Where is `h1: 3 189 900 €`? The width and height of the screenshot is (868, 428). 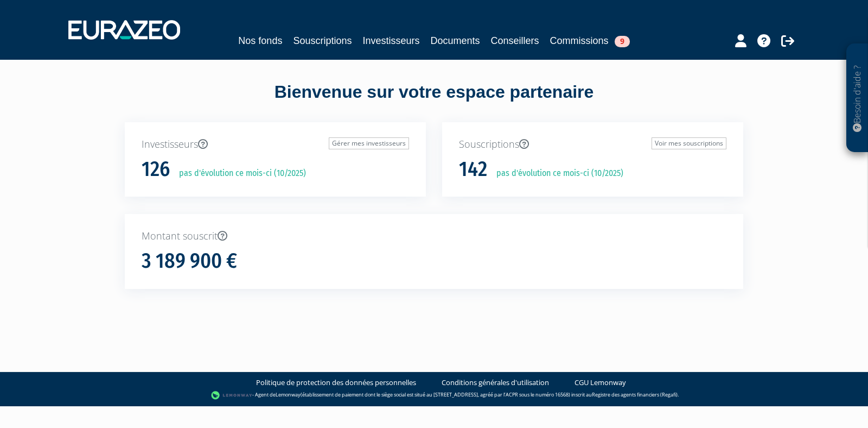 h1: 3 189 900 € is located at coordinates (189, 261).